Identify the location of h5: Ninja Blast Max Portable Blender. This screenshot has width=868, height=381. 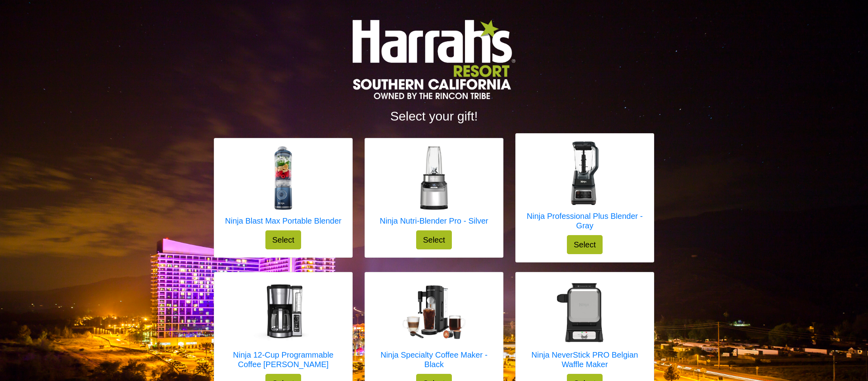
(283, 221).